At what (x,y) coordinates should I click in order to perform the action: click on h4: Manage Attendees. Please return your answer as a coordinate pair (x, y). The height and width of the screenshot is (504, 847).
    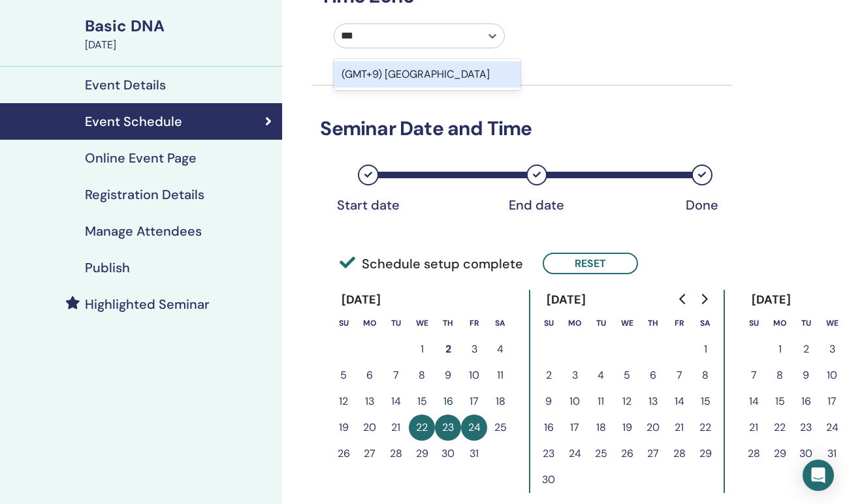
    Looking at the image, I should click on (143, 231).